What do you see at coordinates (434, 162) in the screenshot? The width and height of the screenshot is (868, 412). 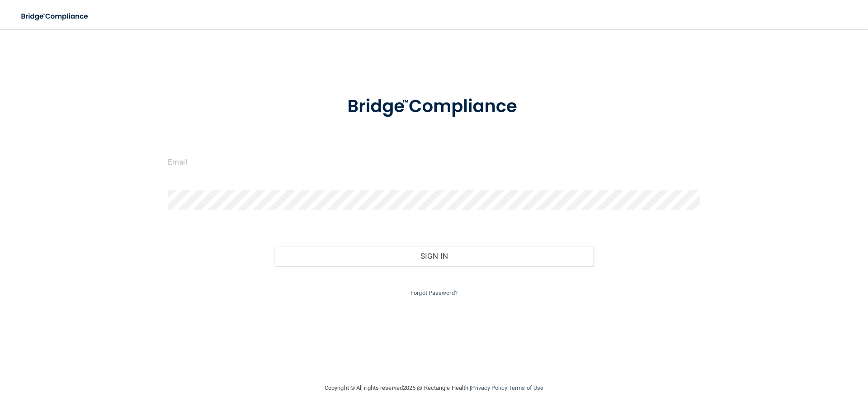 I see `input: Email` at bounding box center [434, 162].